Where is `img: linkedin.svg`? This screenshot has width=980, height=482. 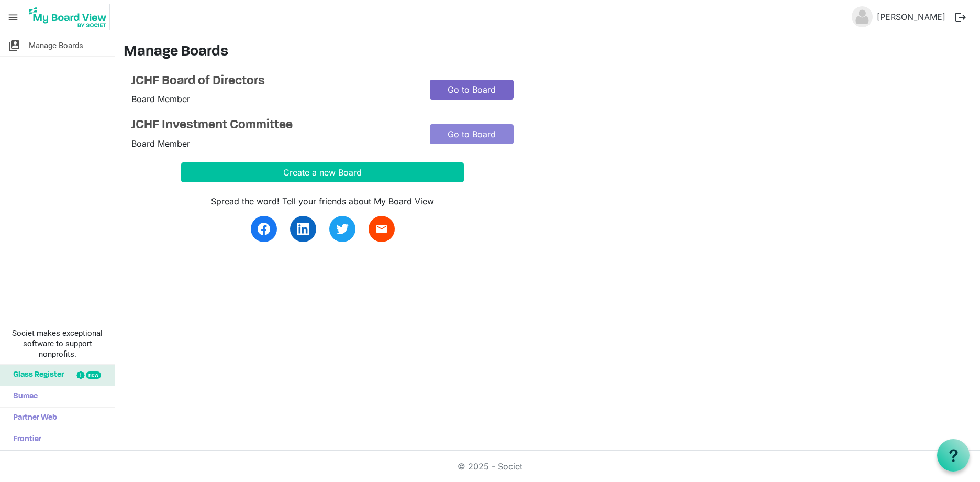
img: linkedin.svg is located at coordinates (303, 229).